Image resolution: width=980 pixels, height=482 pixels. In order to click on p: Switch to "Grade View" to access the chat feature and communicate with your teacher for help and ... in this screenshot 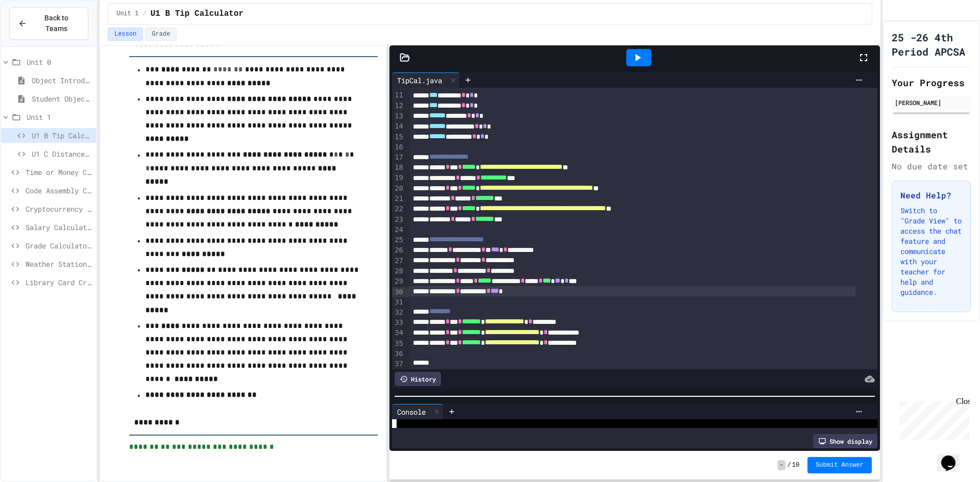, I will do `click(931, 252)`.